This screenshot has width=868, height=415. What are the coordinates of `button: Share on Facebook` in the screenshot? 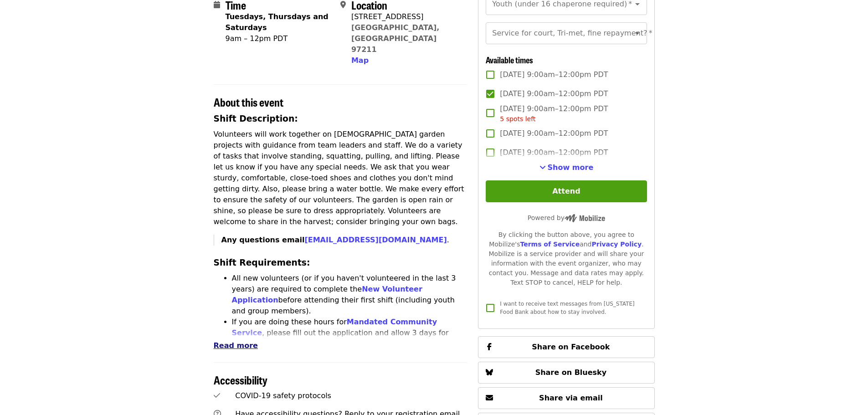 It's located at (566, 347).